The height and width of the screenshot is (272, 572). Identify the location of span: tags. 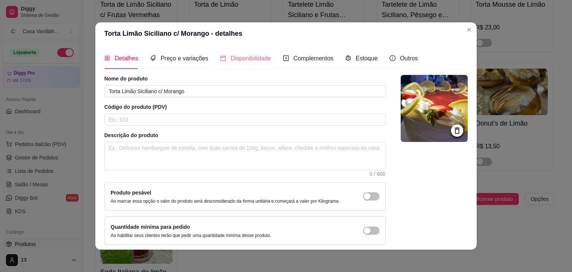
(153, 58).